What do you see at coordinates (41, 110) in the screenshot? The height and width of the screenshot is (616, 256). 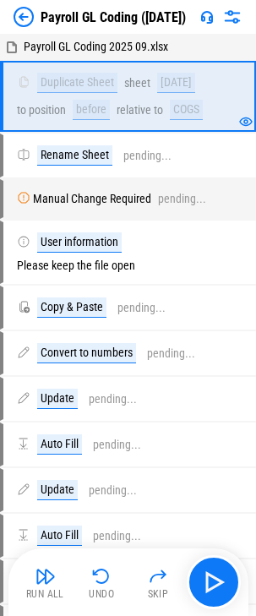 I see `div: to position` at bounding box center [41, 110].